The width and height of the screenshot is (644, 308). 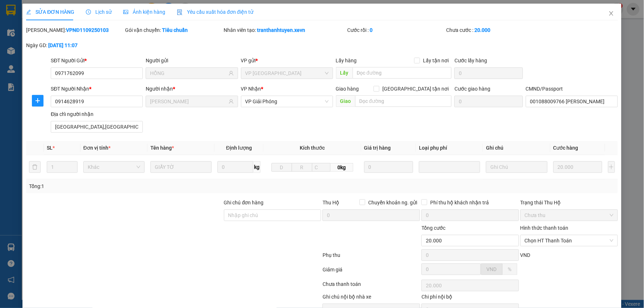 I want to click on div: VP gửi, so click(x=287, y=60).